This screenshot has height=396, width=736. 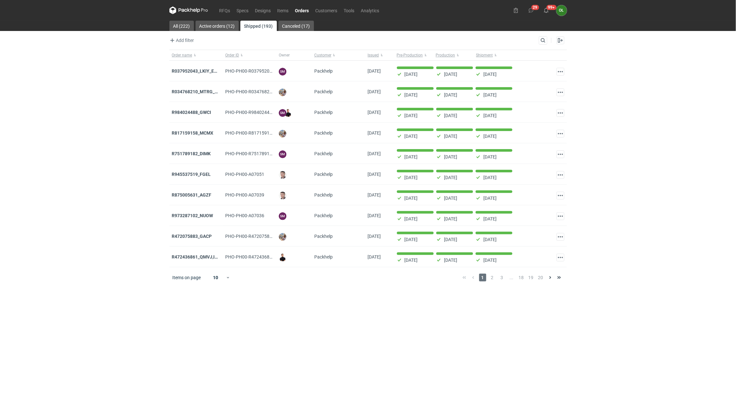 What do you see at coordinates (338, 55) in the screenshot?
I see `button: Customer` at bounding box center [338, 55].